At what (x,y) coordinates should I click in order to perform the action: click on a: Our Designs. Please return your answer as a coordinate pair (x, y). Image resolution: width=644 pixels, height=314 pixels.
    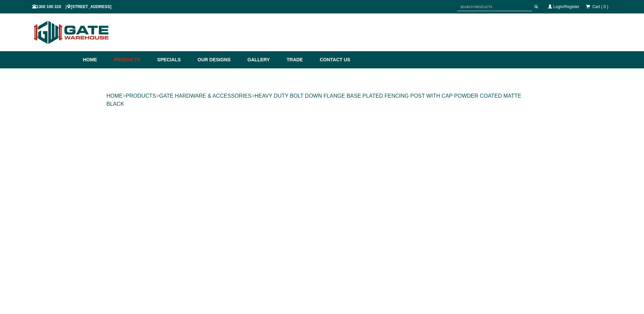
    Looking at the image, I should click on (219, 60).